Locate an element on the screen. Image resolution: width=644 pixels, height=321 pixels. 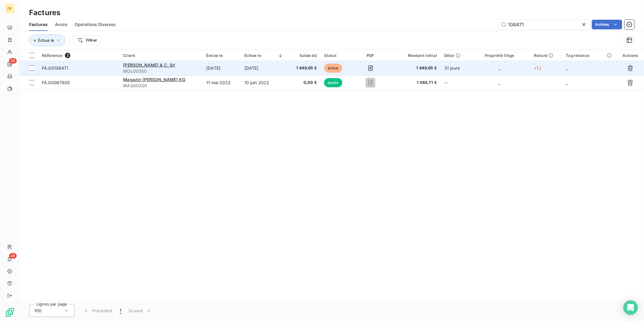
td: 10 juin 2022 is located at coordinates (264, 83).